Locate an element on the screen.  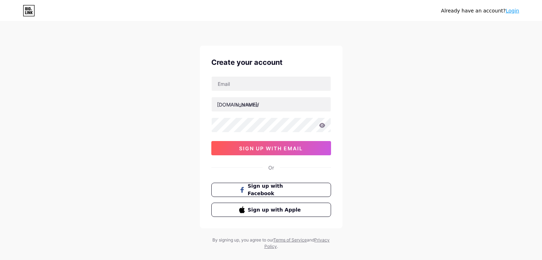
span: sign up with email is located at coordinates (271, 148).